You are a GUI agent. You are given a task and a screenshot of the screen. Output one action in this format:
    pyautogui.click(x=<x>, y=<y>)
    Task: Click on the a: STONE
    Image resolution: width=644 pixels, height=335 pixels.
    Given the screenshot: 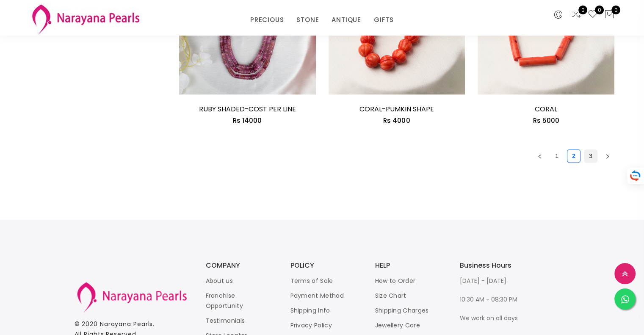 What is the action you would take?
    pyautogui.click(x=307, y=20)
    